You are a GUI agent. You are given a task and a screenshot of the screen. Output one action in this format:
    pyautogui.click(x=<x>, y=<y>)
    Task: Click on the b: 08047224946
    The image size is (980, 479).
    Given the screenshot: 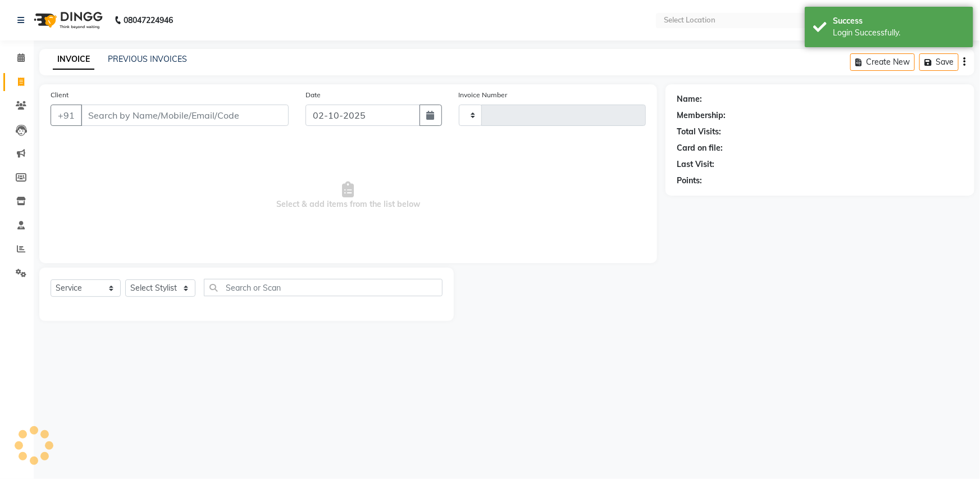 What is the action you would take?
    pyautogui.click(x=148, y=20)
    